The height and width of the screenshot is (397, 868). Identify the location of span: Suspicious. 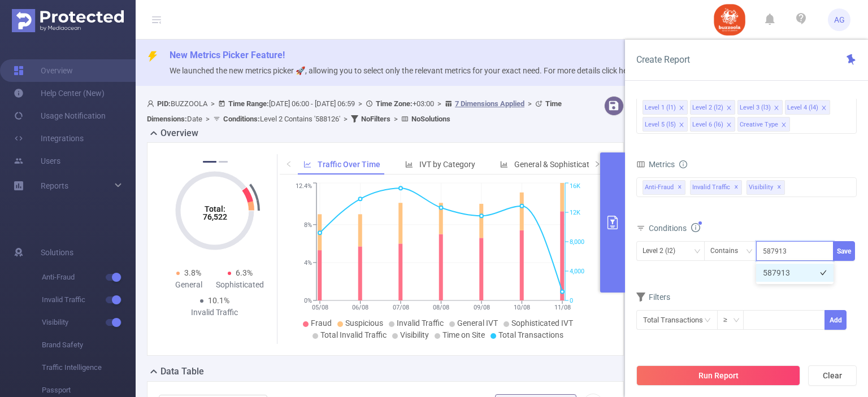
(364, 323).